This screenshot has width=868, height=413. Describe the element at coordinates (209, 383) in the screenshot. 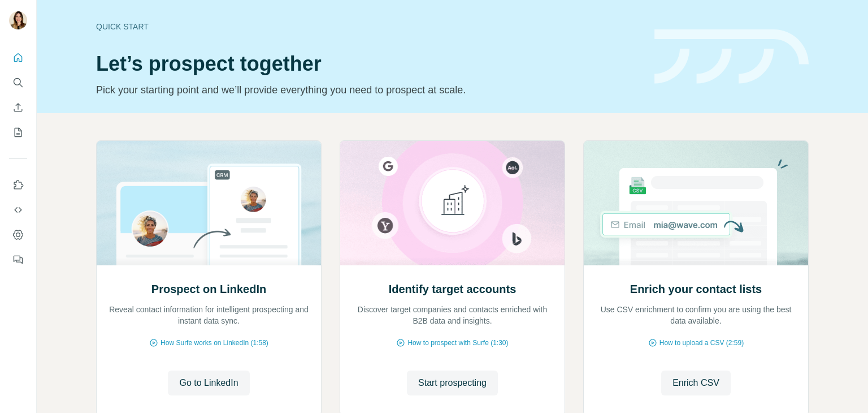

I see `button: Go to LinkedIn` at that location.